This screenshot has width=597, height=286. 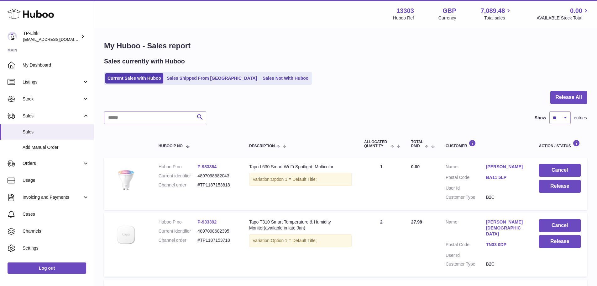 I want to click on a: Sales Not With Huboo, so click(x=286, y=78).